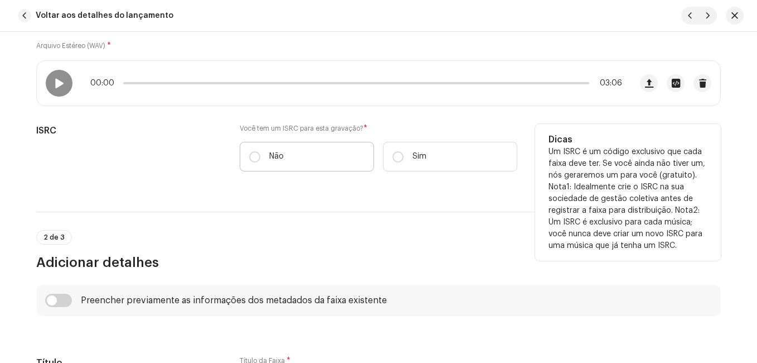 The image size is (757, 363). Describe the element at coordinates (277, 156) in the screenshot. I see `p: Não` at that location.